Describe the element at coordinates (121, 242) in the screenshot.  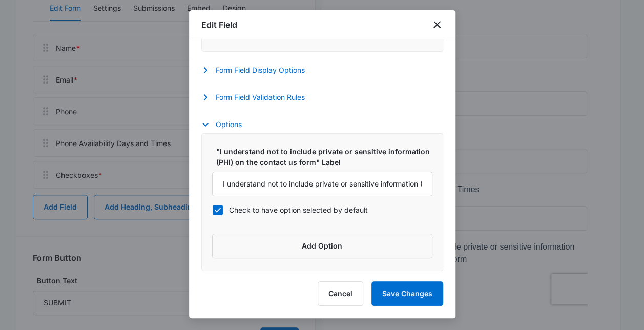
I see `label: I understand not to include private or sensitive information (PHI) on the contact us form` at that location.